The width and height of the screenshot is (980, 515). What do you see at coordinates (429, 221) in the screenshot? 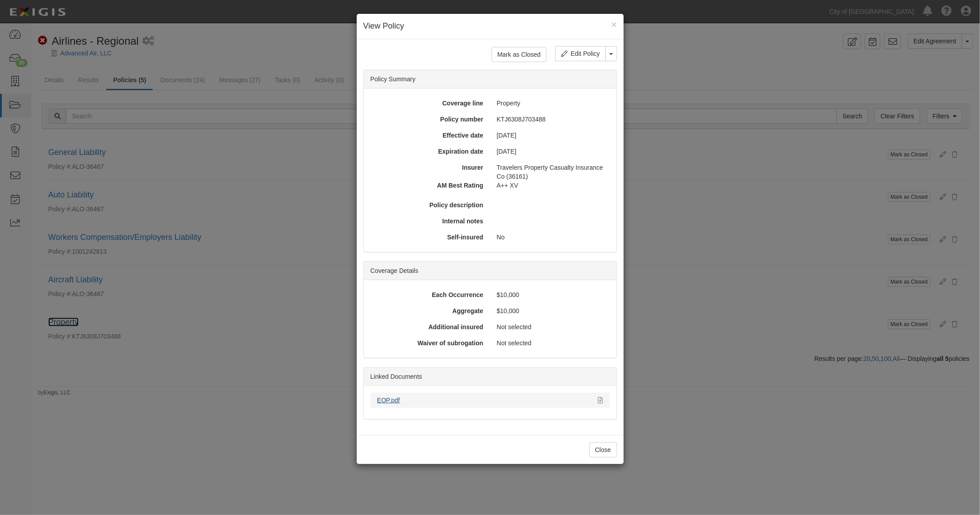
I see `div: Internal notes` at bounding box center [429, 221].